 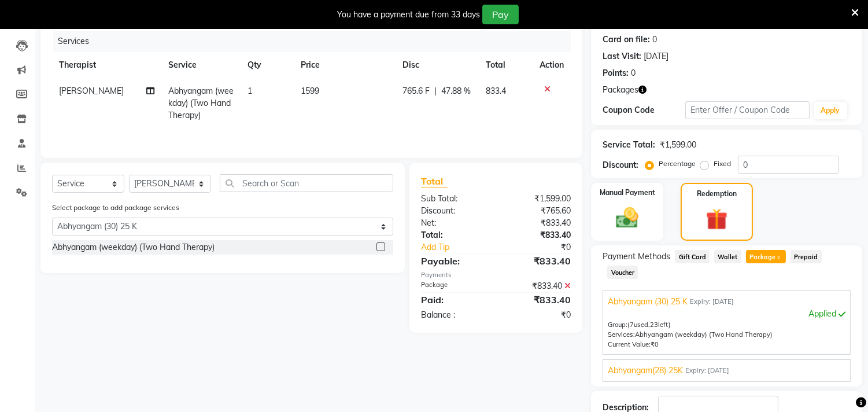 What do you see at coordinates (646, 370) in the screenshot?
I see `span: Abhyangam(28) 25K` at bounding box center [646, 370].